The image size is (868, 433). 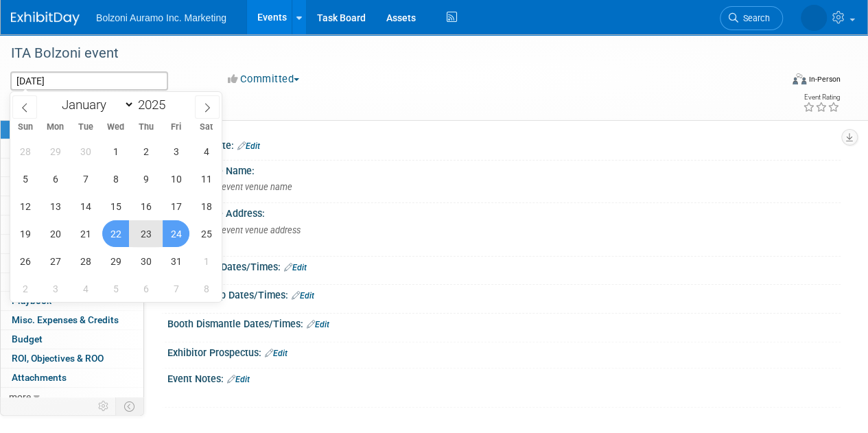 I want to click on span: Specify event venue address, so click(x=241, y=229).